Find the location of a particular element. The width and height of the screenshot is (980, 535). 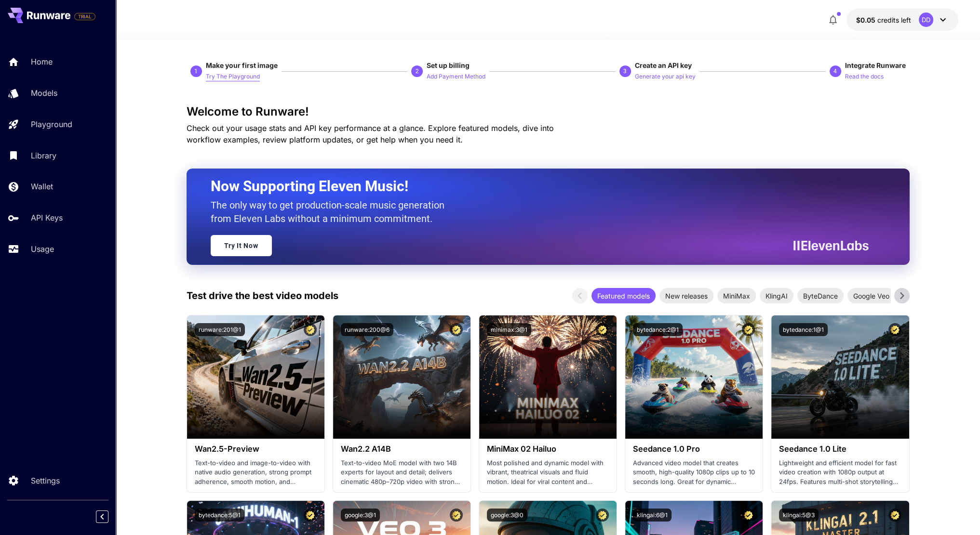

p: Generate your api key is located at coordinates (665, 77).